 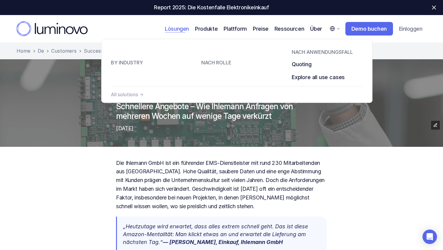 What do you see at coordinates (64, 51) in the screenshot?
I see `a: Customers` at bounding box center [64, 51].